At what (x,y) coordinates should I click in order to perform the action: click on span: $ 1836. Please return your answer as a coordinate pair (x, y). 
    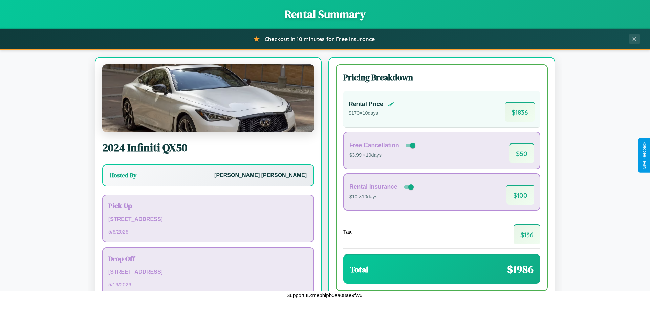
    Looking at the image, I should click on (519, 112).